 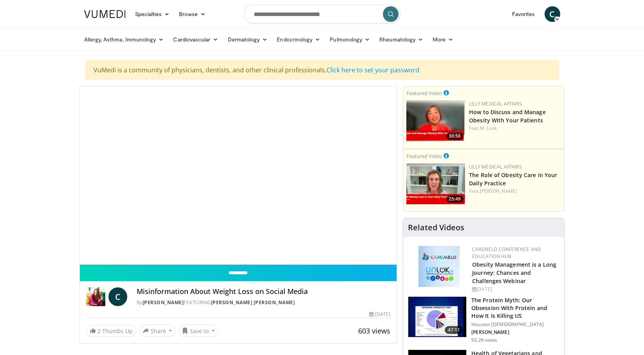 I want to click on a: Specialties, so click(x=153, y=14).